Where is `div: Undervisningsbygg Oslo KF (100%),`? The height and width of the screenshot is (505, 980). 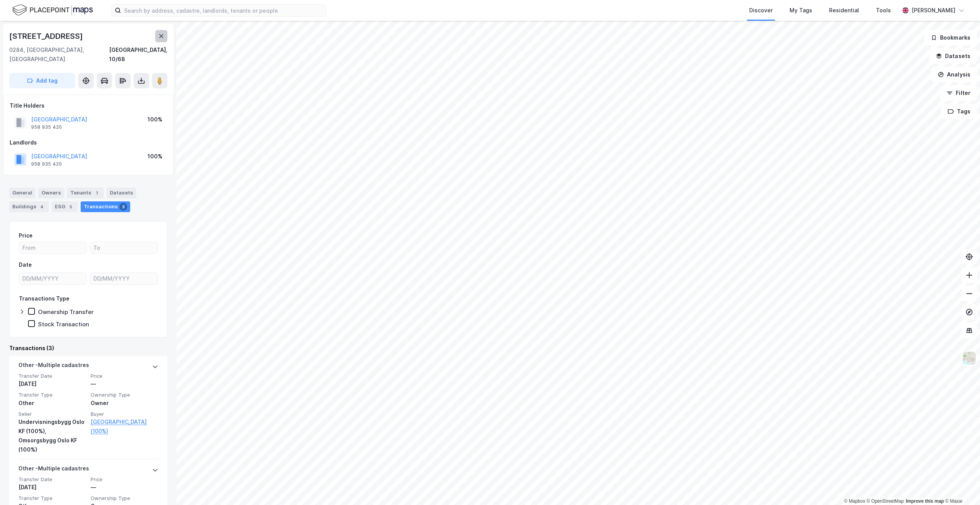
div: Undervisningsbygg Oslo KF (100%), is located at coordinates (52, 426).